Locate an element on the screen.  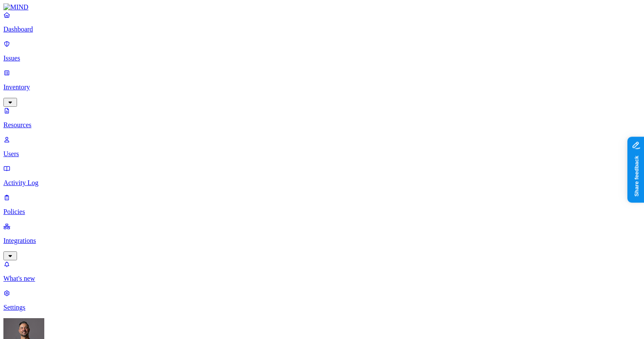
a: What's new is located at coordinates (322, 271).